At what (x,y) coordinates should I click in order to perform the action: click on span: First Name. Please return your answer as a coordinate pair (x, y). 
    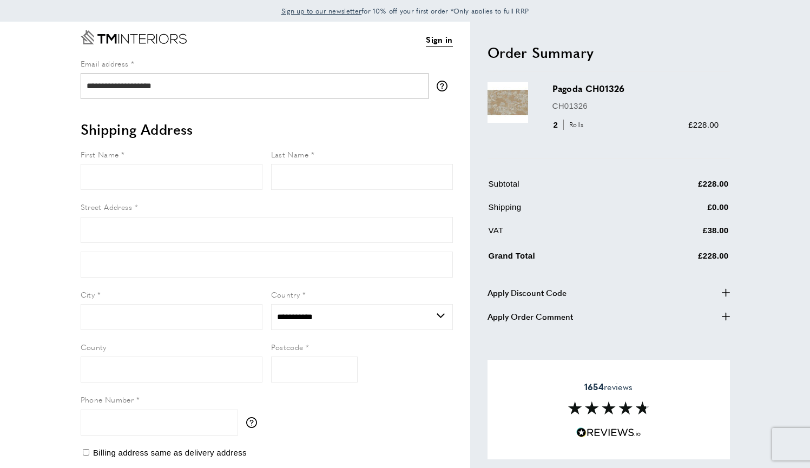
    Looking at the image, I should click on (100, 154).